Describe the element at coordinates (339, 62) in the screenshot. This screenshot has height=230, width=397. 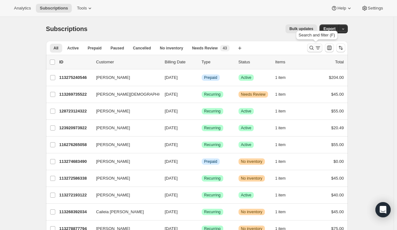
I see `p: Total` at that location.